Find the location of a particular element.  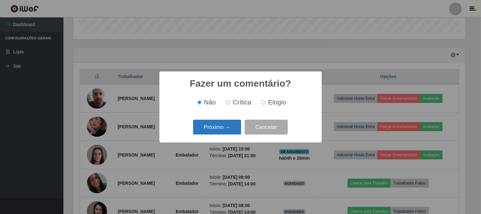

input: Crítica is located at coordinates (228, 102).